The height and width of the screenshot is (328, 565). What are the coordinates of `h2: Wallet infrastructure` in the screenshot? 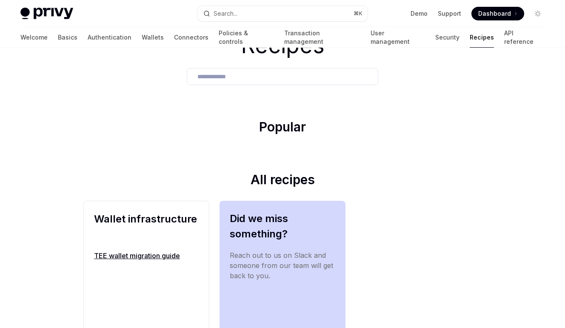 It's located at (146, 227).